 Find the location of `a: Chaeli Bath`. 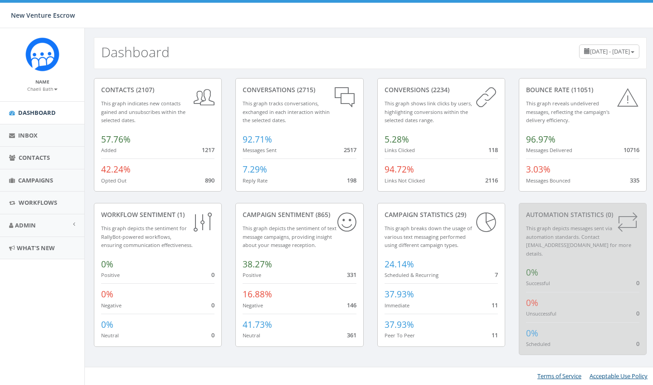

a: Chaeli Bath is located at coordinates (42, 88).